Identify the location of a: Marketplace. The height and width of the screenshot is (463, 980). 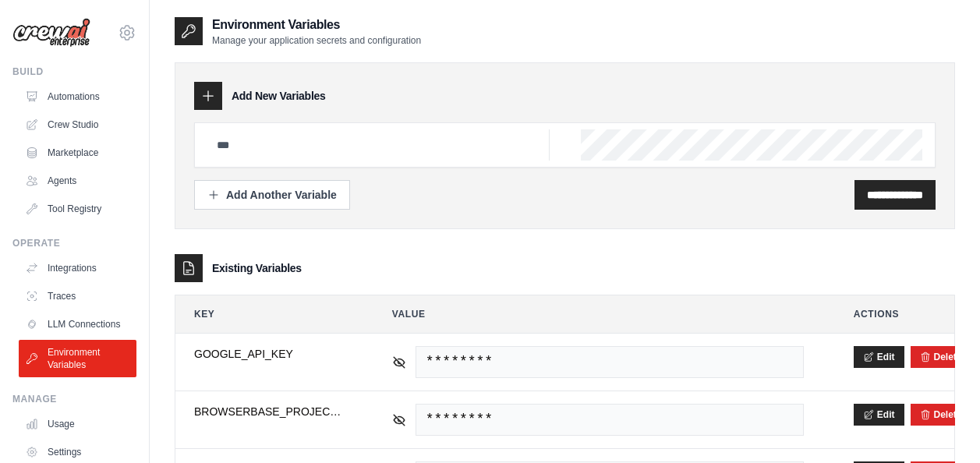
(77, 153).